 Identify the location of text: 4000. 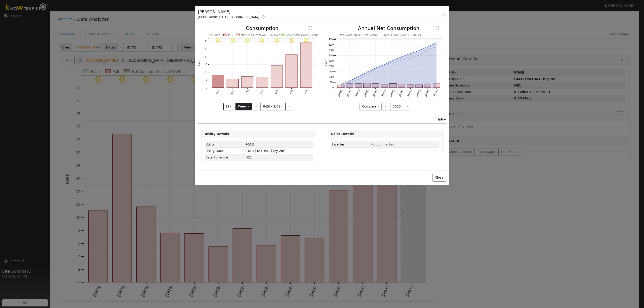
(331, 45).